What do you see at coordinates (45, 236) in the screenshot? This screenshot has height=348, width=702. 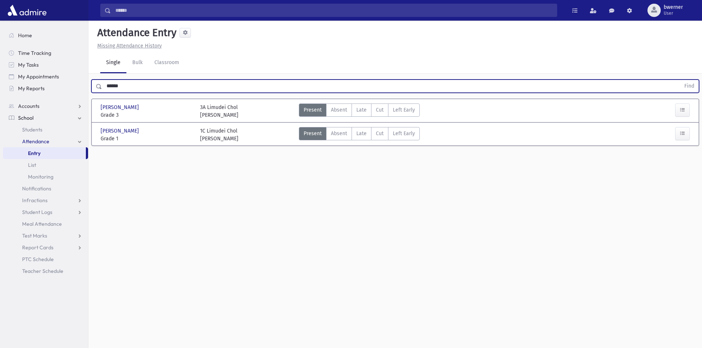 I see `a: Test Marks` at bounding box center [45, 236].